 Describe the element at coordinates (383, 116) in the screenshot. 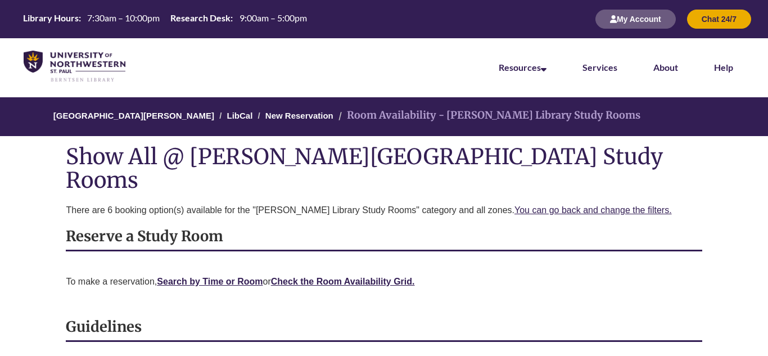

I see `nav: Breadcrumb` at that location.